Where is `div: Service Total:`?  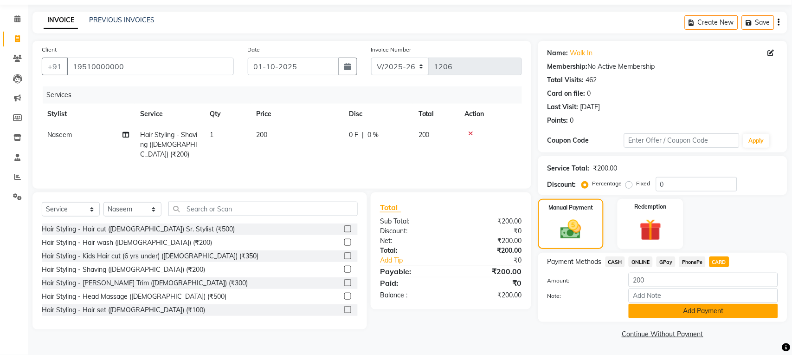
div: Service Total: is located at coordinates (569, 168).